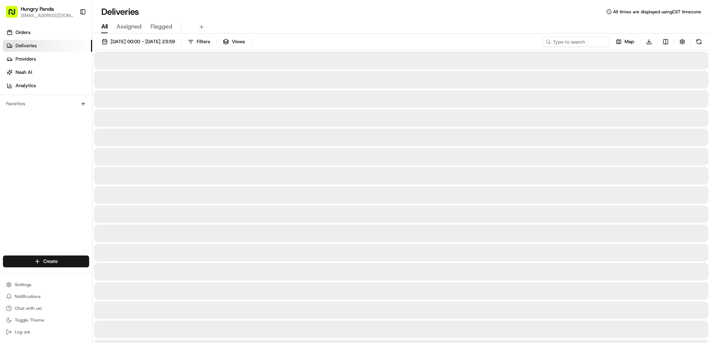  I want to click on a: Orders, so click(47, 33).